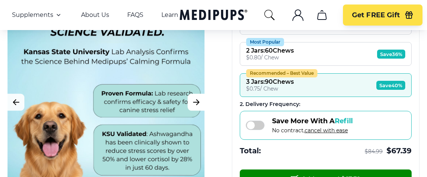 The width and height of the screenshot is (427, 177). Describe the element at coordinates (298, 15) in the screenshot. I see `button: account` at that location.